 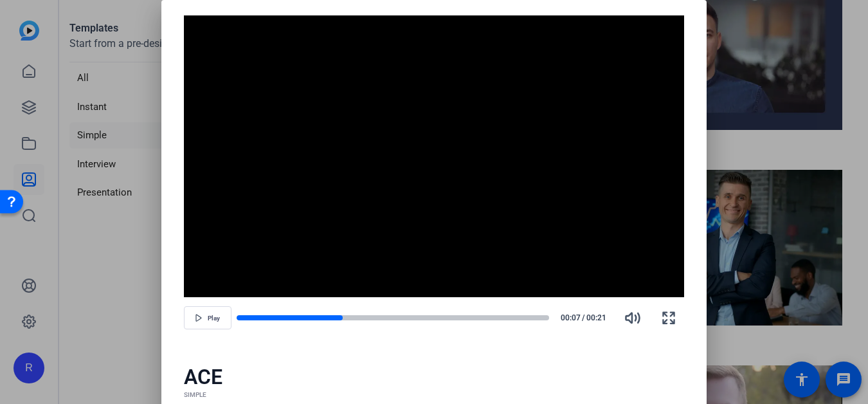 What do you see at coordinates (669, 318) in the screenshot?
I see `button: Fullscreen` at bounding box center [669, 318].